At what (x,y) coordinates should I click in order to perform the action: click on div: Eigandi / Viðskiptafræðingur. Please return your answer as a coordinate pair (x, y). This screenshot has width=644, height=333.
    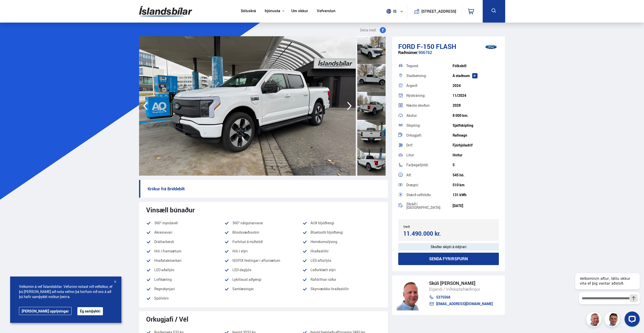
    Looking at the image, I should click on (461, 289).